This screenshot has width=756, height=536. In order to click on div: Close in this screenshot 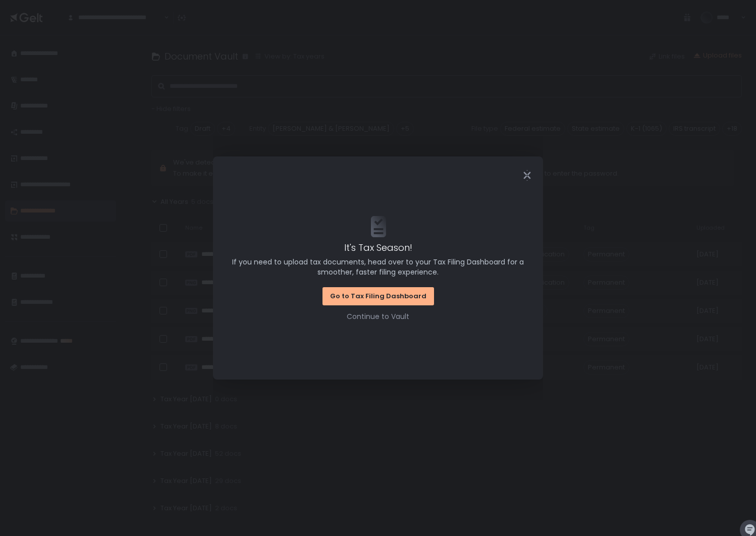, I will do `click(527, 175)`.